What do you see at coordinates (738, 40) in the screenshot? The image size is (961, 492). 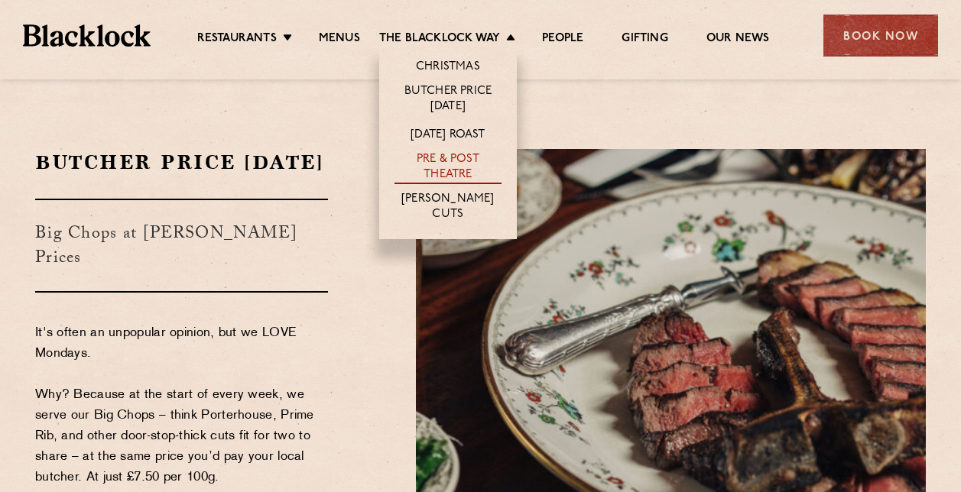 I see `a: Our News` at bounding box center [738, 40].